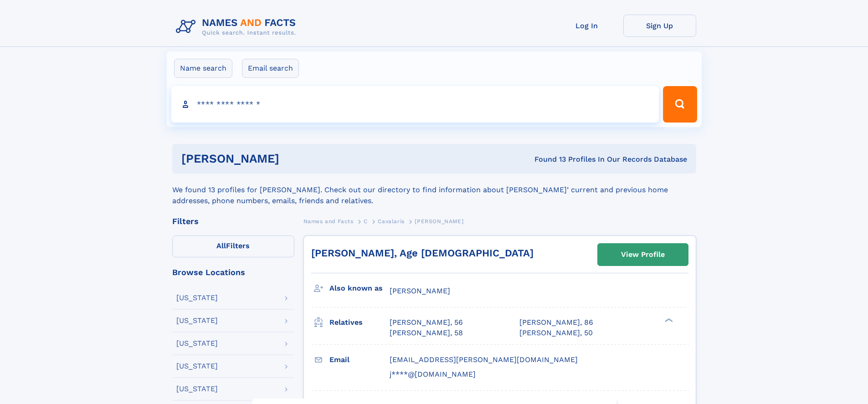 Image resolution: width=868 pixels, height=404 pixels. Describe the element at coordinates (270, 68) in the screenshot. I see `label: Email search` at that location.